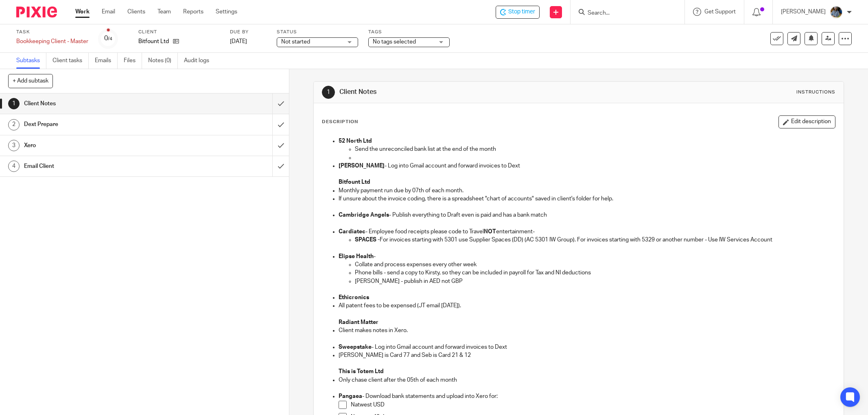 This screenshot has height=415, width=868. I want to click on strong: This is Totem Ltd, so click(361, 372).